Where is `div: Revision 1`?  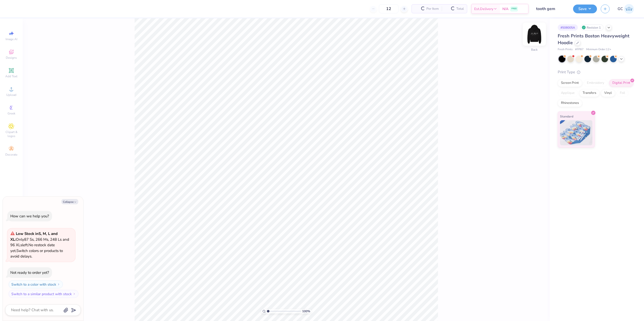 div: Revision 1 is located at coordinates (592, 27).